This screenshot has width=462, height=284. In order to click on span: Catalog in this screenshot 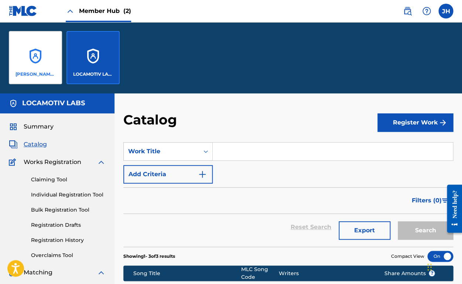, I will do `click(35, 144)`.